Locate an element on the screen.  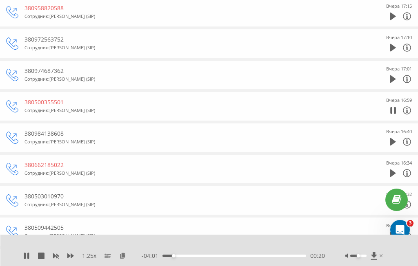
div: Вчера 17:15 is located at coordinates (399, 6).